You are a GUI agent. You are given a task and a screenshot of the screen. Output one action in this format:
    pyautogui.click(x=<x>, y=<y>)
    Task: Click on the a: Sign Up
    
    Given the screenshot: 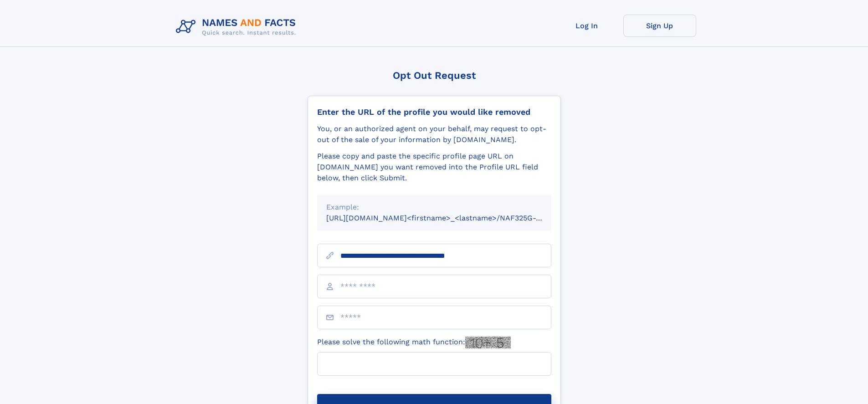 What is the action you would take?
    pyautogui.click(x=660, y=25)
    